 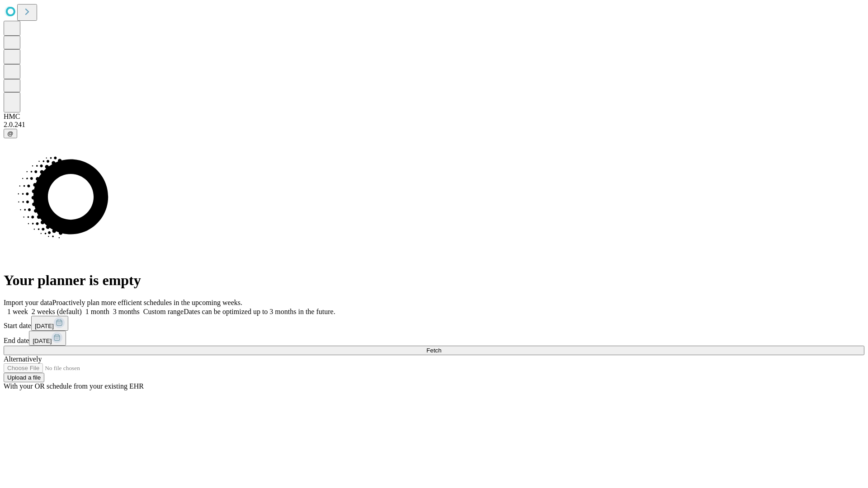 What do you see at coordinates (434, 280) in the screenshot?
I see `h1: Your planner is empty` at bounding box center [434, 280].